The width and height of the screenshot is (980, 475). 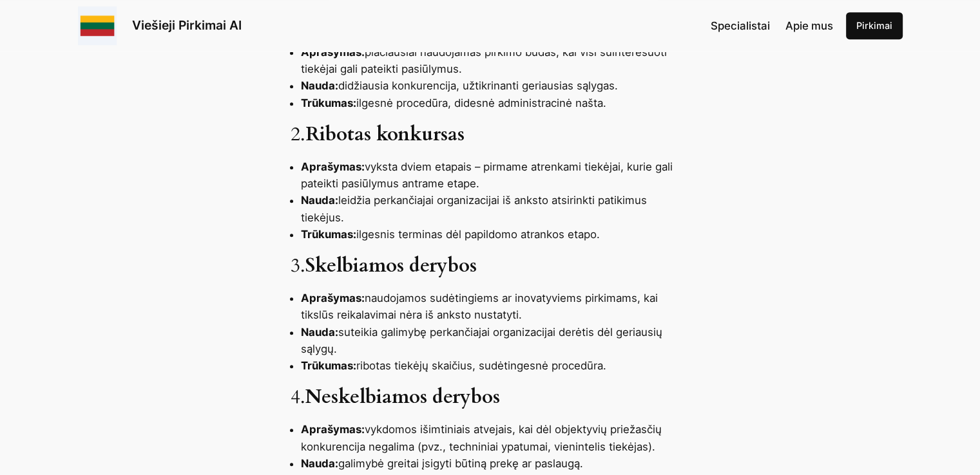 I want to click on li: ilgesnė procedūra, didesnė administracinė našta., so click(x=496, y=103).